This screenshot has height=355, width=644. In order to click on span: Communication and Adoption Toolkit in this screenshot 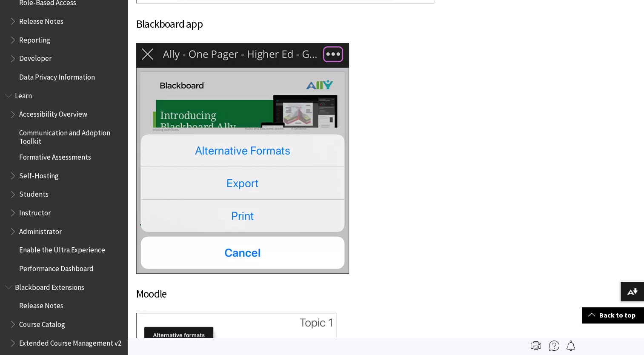, I will do `click(70, 135)`.